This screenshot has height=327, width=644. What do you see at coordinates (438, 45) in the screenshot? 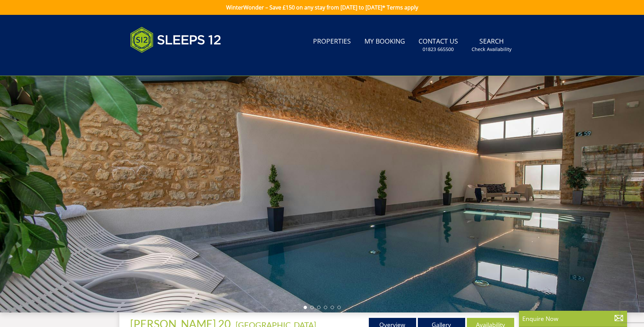
I see `a: Contact Us01823 665500` at bounding box center [438, 45].